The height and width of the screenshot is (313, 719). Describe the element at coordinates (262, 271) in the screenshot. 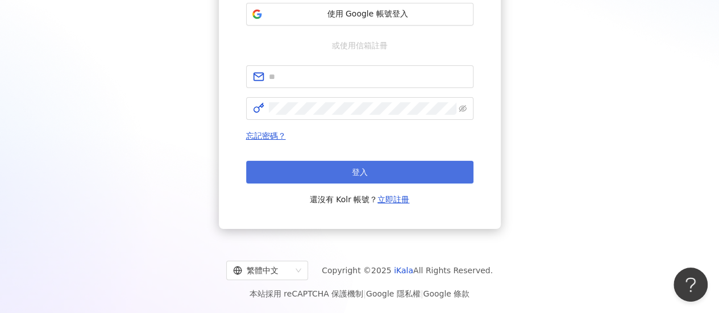

I see `div: 繁體中文` at that location.